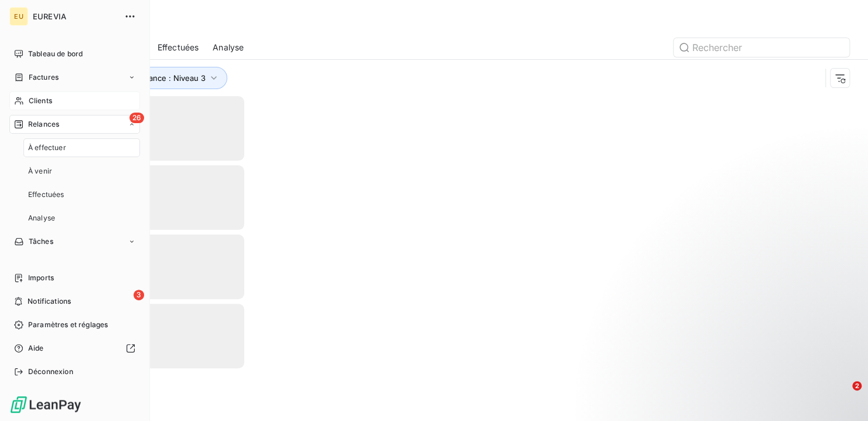 The height and width of the screenshot is (421, 868). Describe the element at coordinates (139, 295) in the screenshot. I see `span: 3` at that location.